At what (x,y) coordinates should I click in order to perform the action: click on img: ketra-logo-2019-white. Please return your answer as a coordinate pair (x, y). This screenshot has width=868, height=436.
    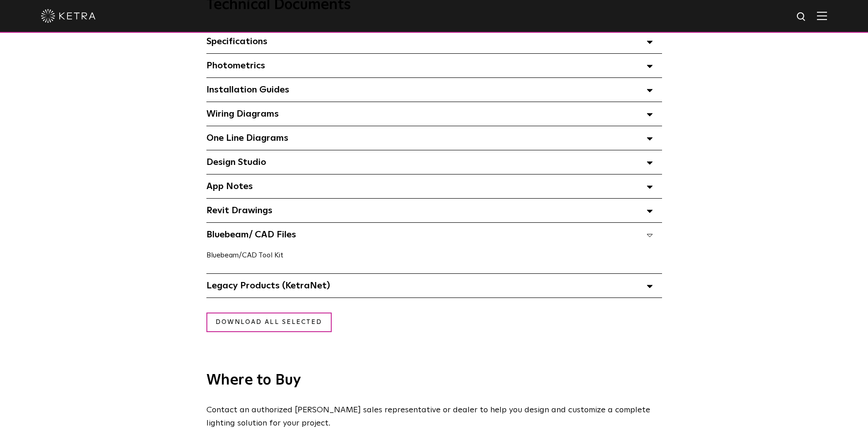
    Looking at the image, I should click on (69, 16).